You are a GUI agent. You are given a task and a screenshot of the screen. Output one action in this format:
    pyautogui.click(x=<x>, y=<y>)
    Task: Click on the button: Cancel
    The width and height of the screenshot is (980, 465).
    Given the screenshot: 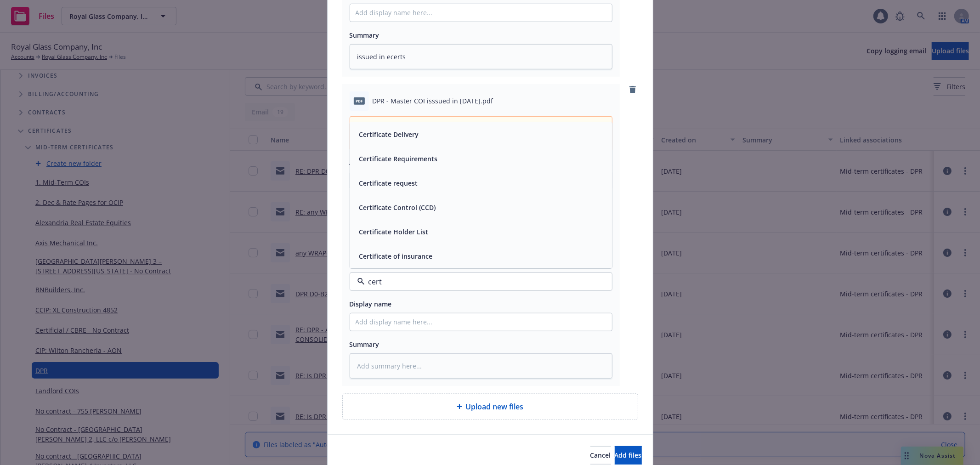 What is the action you would take?
    pyautogui.click(x=600, y=455)
    